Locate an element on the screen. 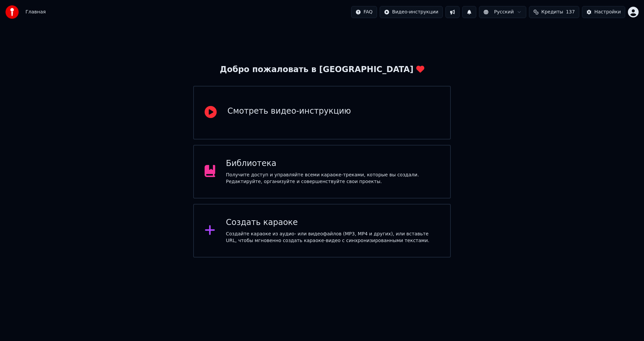 The height and width of the screenshot is (341, 644). span: Главная is located at coordinates (36, 12).